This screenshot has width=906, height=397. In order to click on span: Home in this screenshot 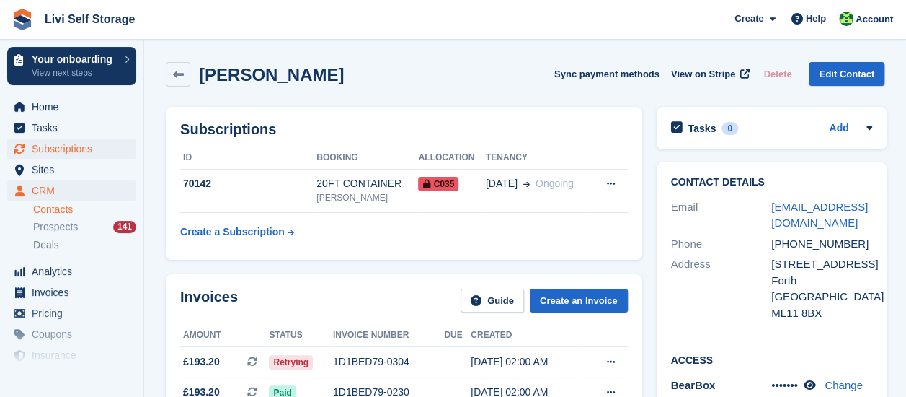, I will do `click(75, 107)`.